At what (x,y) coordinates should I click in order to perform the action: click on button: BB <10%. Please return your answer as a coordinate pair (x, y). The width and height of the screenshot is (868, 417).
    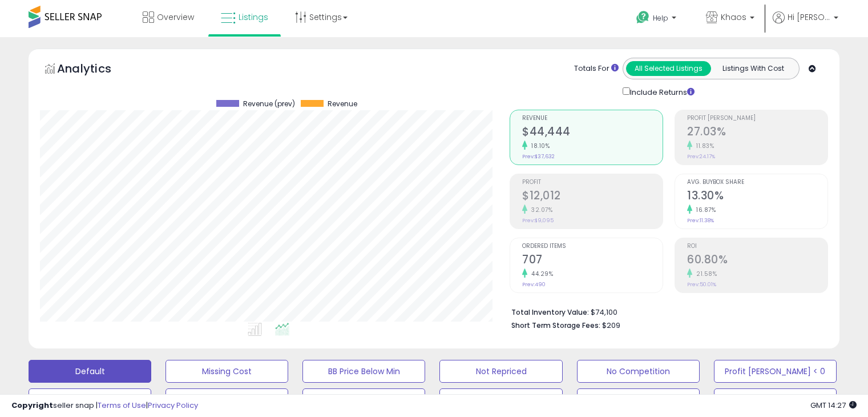
    Looking at the image, I should click on (775, 400).